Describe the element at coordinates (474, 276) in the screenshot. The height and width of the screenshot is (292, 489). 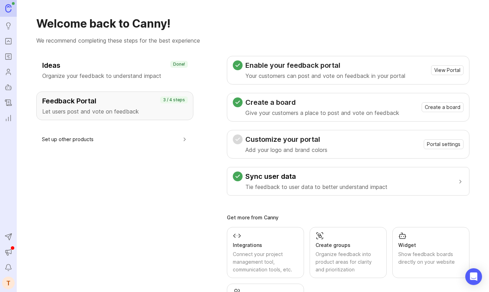
I see `div: Open Intercom Messenger` at that location.